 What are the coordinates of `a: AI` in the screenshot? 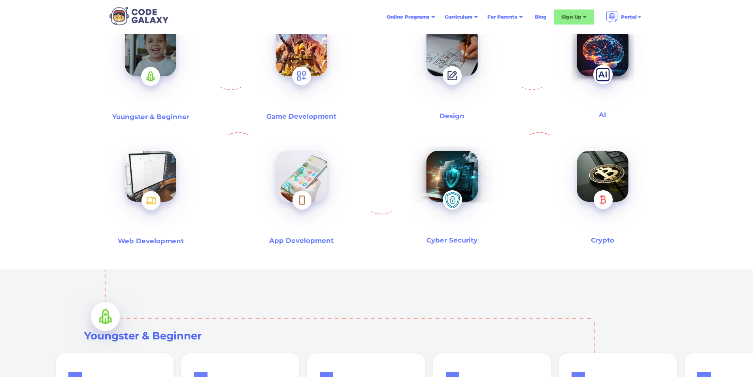 It's located at (602, 66).